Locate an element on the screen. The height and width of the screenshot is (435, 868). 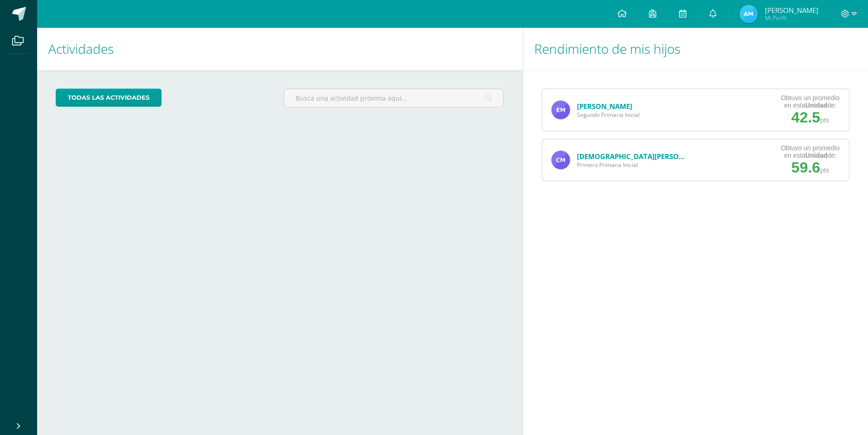
span: 59.6 is located at coordinates (806, 168).